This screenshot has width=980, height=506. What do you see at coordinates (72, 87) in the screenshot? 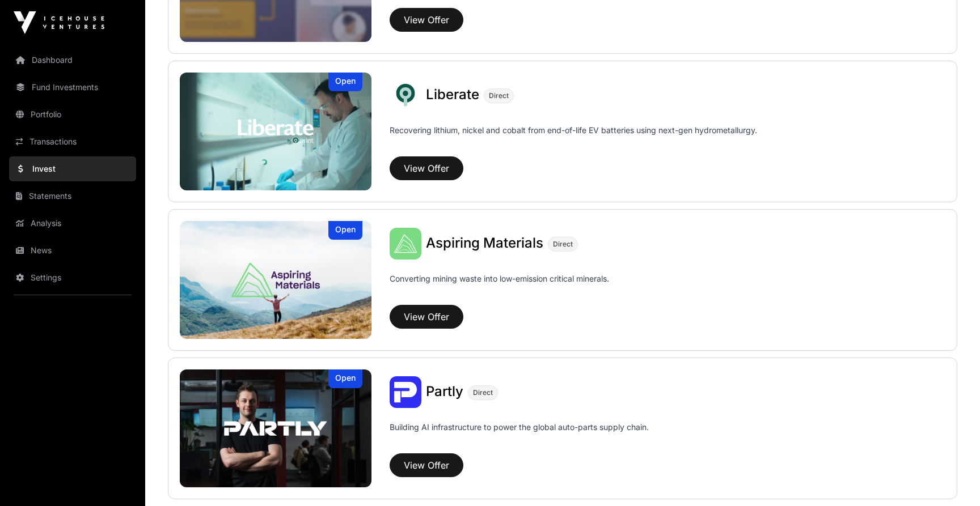
I see `a: Fund Investments` at bounding box center [72, 87].